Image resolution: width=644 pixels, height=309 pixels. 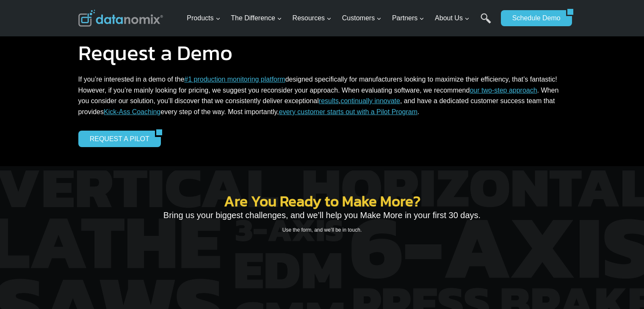 What do you see at coordinates (322, 96) in the screenshot?
I see `p: If you’re interested in a demo of the designed specifically for manufacturers looking to maximize...` at bounding box center [322, 96].